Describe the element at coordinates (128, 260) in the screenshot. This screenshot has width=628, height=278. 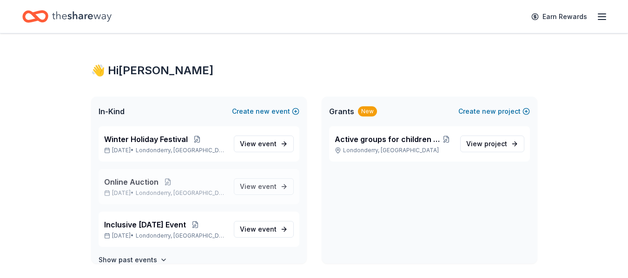
I see `h4: Show past events` at that location.